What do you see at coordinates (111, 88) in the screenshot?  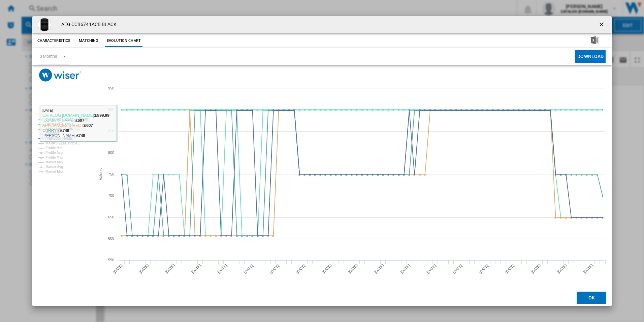 I see `tspan: 950` at bounding box center [111, 88].